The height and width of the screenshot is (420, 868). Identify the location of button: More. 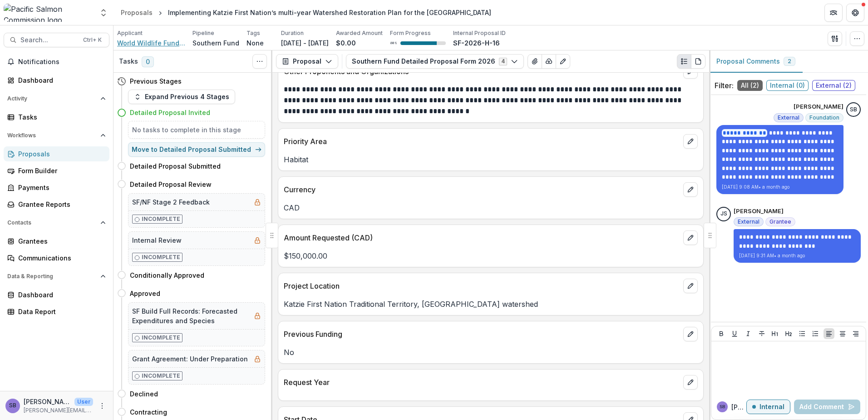
(102, 406).